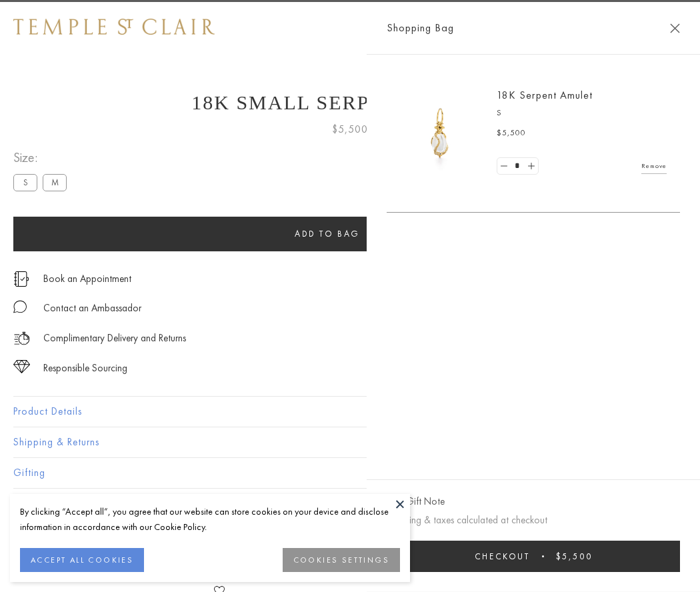 The width and height of the screenshot is (700, 592). What do you see at coordinates (502, 556) in the screenshot?
I see `span: Checkout` at bounding box center [502, 556].